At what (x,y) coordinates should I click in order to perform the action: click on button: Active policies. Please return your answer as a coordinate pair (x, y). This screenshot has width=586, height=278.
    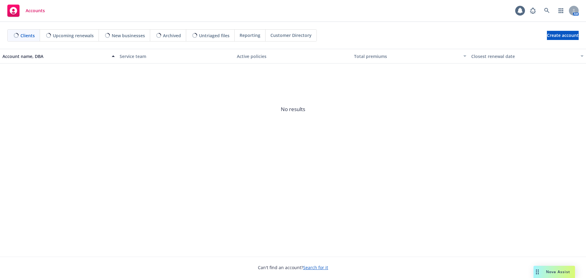
    Looking at the image, I should click on (293, 56).